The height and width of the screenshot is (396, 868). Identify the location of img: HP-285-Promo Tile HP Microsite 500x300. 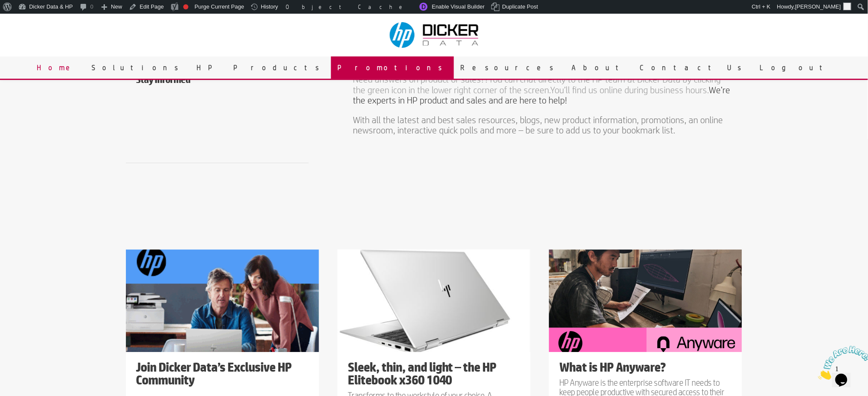
(646, 301).